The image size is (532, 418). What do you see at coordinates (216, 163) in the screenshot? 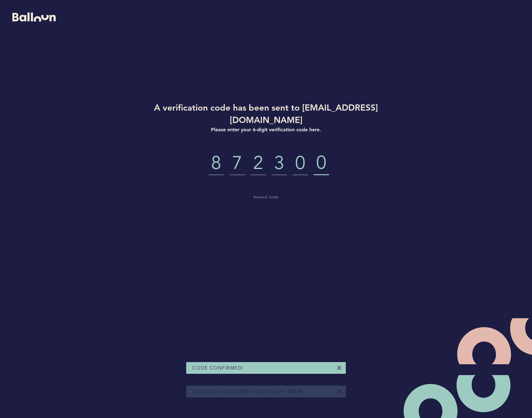
I see `input: Code digit 1` at bounding box center [216, 163].